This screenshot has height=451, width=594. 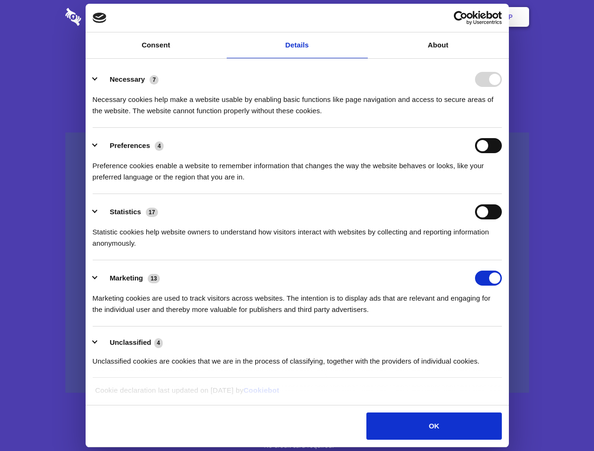 I want to click on a: Pricing, so click(x=296, y=17).